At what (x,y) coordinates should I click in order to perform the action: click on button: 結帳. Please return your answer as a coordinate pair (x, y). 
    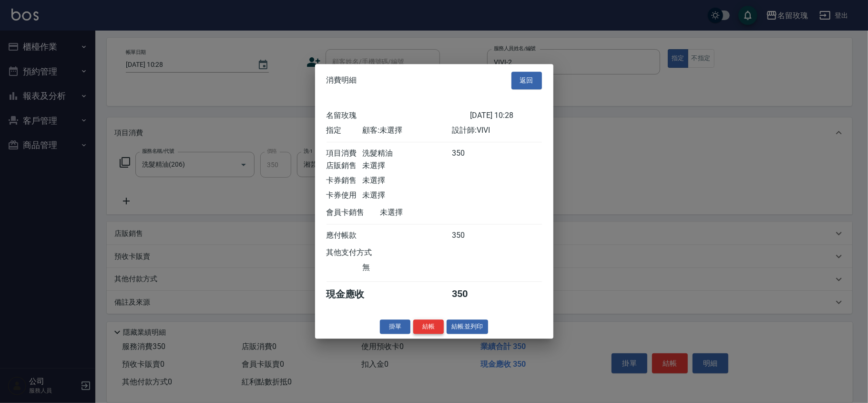
    Looking at the image, I should click on (429, 327).